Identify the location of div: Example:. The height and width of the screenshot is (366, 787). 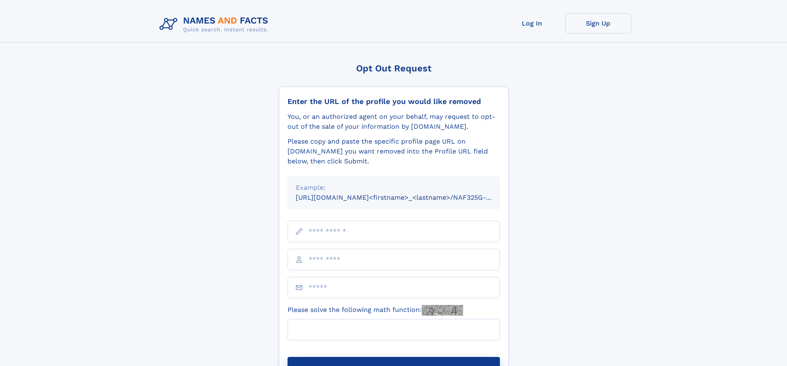
(394, 188).